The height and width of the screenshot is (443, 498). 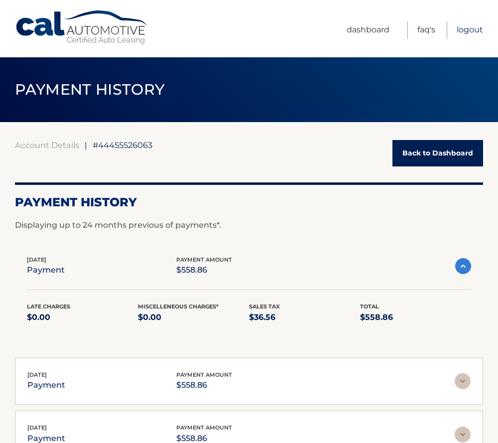 What do you see at coordinates (368, 30) in the screenshot?
I see `a: Dashboard` at bounding box center [368, 30].